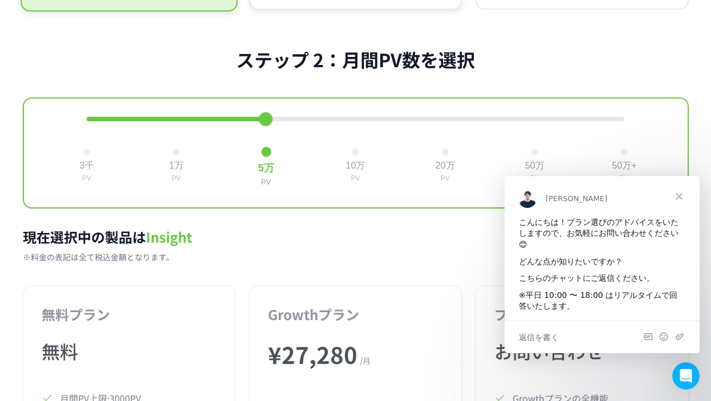  I want to click on img: Profile image for 大内, so click(23, 23).